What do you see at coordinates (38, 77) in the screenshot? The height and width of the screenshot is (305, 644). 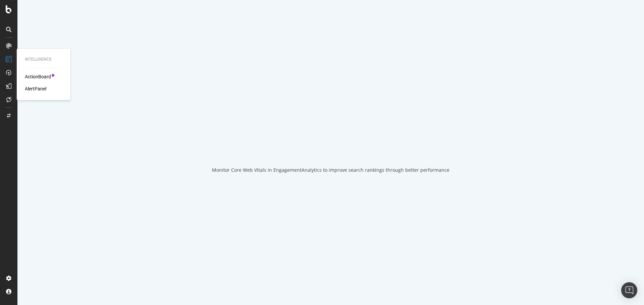 I see `div: ActionBoard` at bounding box center [38, 77].